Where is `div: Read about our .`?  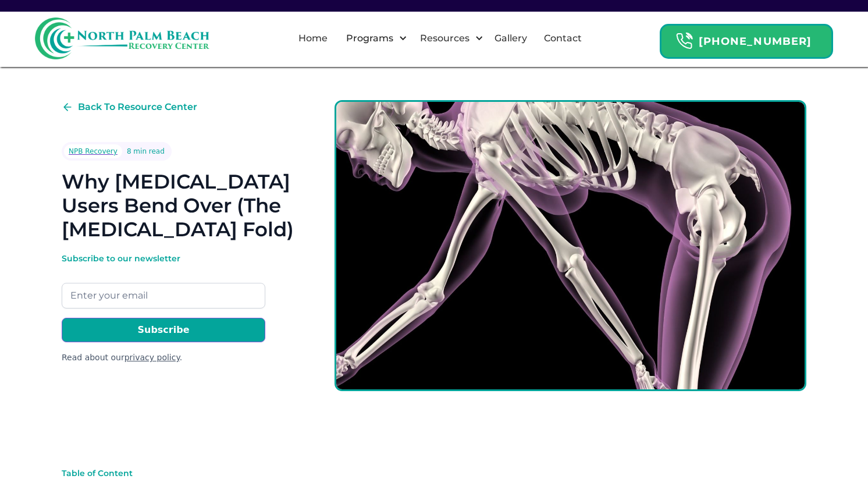
div: Read about our . is located at coordinates (164, 357).